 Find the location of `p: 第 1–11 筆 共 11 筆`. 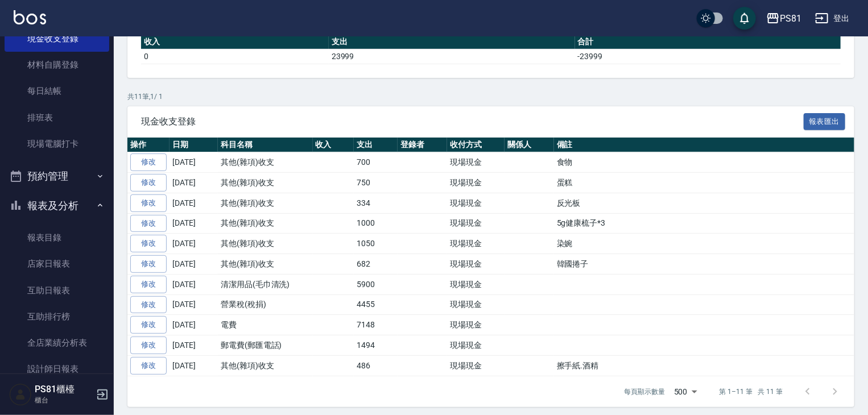

p: 第 1–11 筆 共 11 筆 is located at coordinates (751, 392).